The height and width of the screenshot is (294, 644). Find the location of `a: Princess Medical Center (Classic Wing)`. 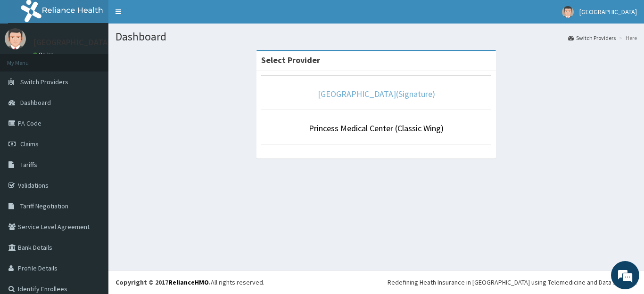

a: Princess Medical Center (Classic Wing) is located at coordinates (376, 128).